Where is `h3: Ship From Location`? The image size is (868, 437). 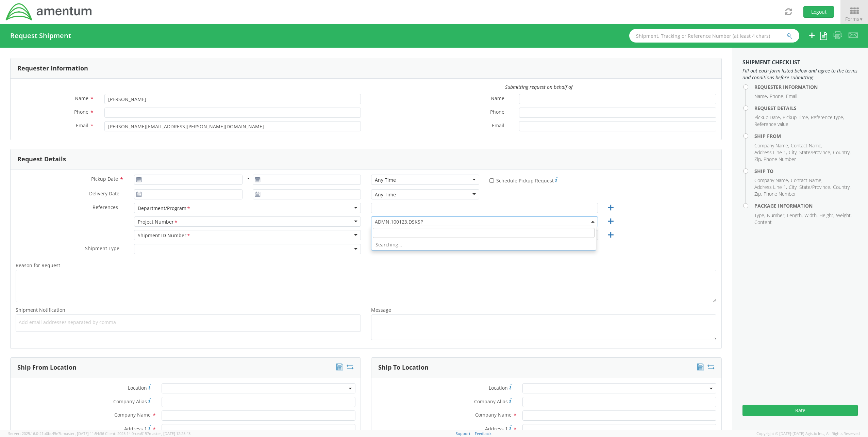 h3: Ship From Location is located at coordinates (47, 368).